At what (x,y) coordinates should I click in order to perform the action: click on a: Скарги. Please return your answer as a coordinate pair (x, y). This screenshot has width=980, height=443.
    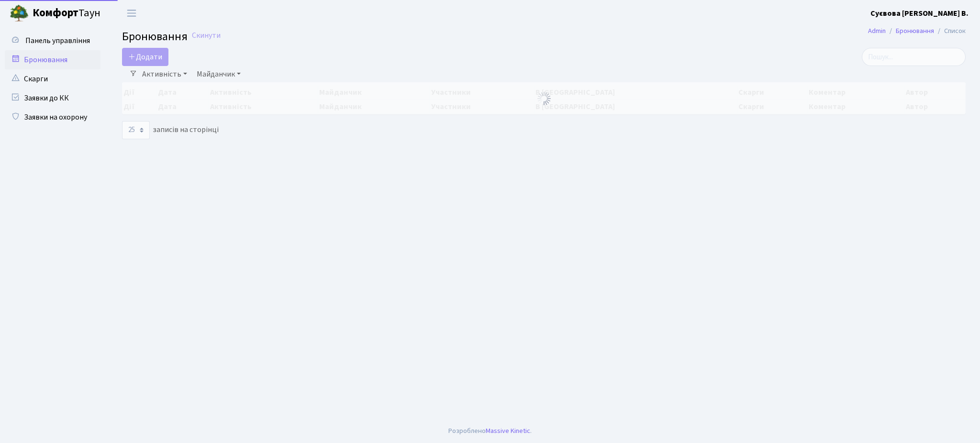
    Looking at the image, I should click on (53, 79).